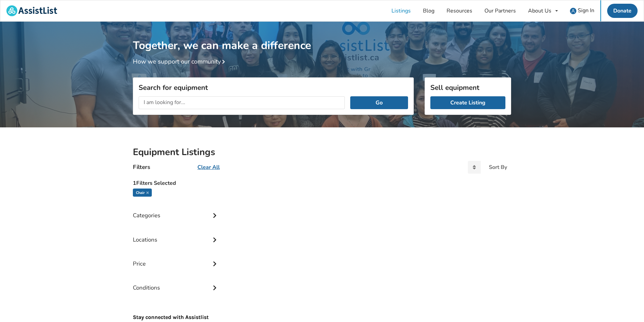 Image resolution: width=644 pixels, height=322 pixels. I want to click on a: Donate, so click(622, 11).